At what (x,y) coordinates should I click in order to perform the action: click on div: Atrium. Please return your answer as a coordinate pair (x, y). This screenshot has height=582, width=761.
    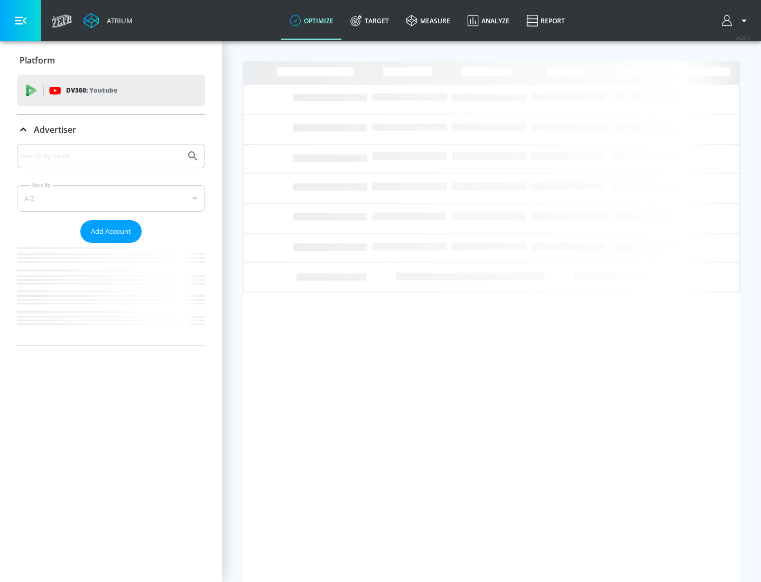
    Looking at the image, I should click on (117, 21).